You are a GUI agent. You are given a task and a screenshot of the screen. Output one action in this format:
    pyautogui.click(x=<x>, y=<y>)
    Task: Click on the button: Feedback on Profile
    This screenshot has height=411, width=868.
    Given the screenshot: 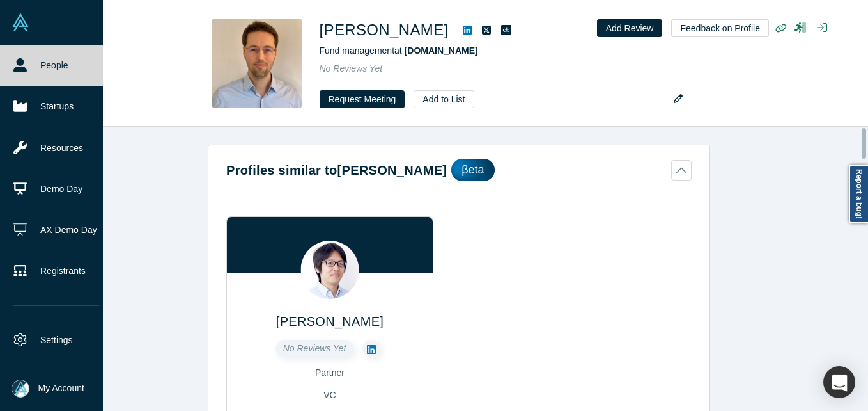 What is the action you would take?
    pyautogui.click(x=720, y=28)
    